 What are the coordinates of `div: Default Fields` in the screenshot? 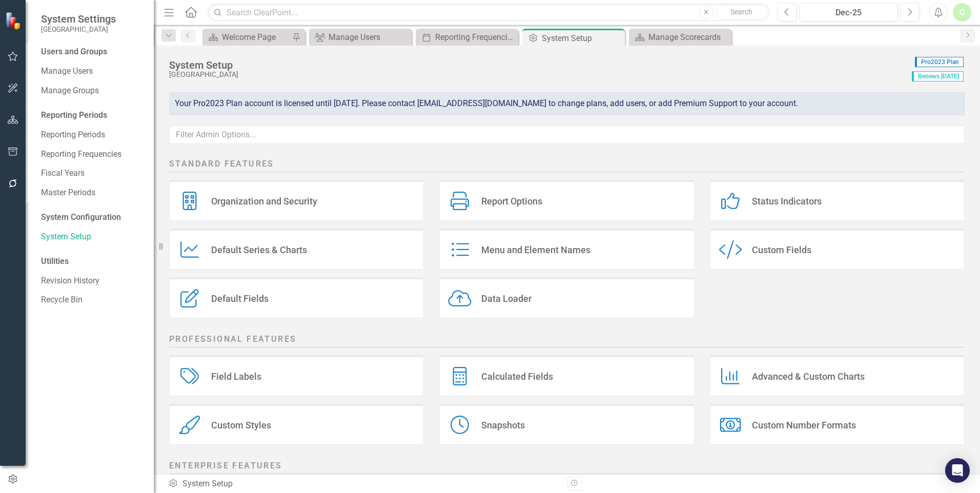 It's located at (239, 298).